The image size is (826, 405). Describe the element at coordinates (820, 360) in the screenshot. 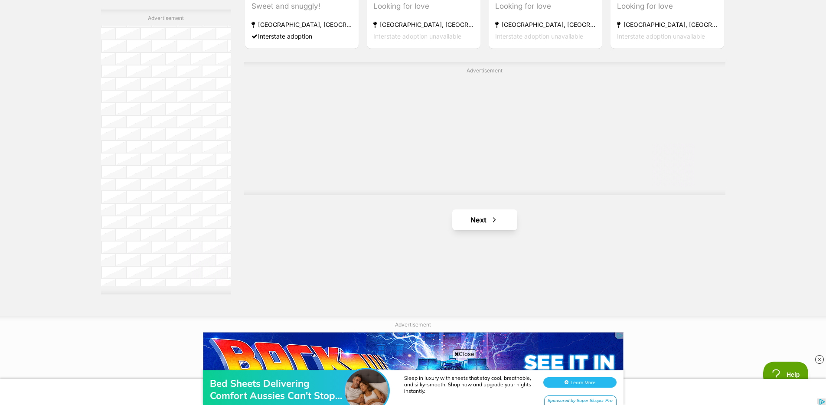

I see `img: close_rtb.svg` at that location.